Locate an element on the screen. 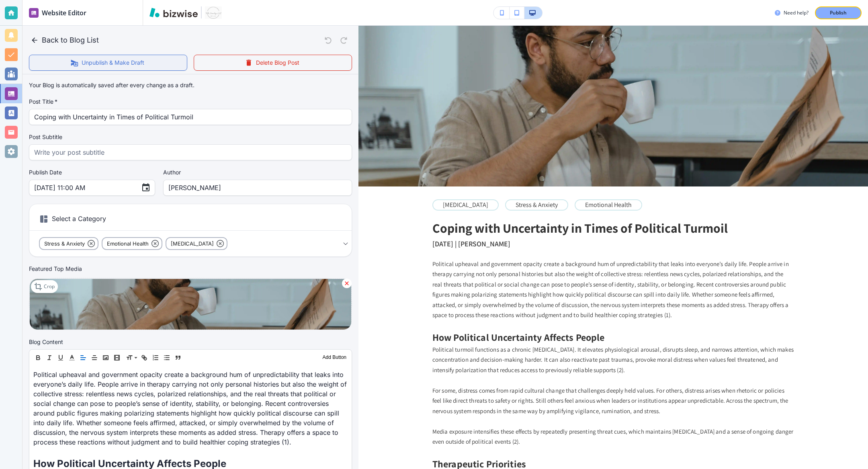  div: Featured Top MediaCrop is located at coordinates (191, 297).